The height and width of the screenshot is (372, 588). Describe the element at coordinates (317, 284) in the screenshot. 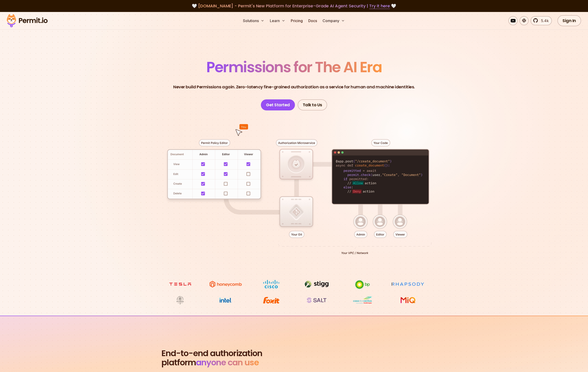

I see `img: Stigg` at that location.